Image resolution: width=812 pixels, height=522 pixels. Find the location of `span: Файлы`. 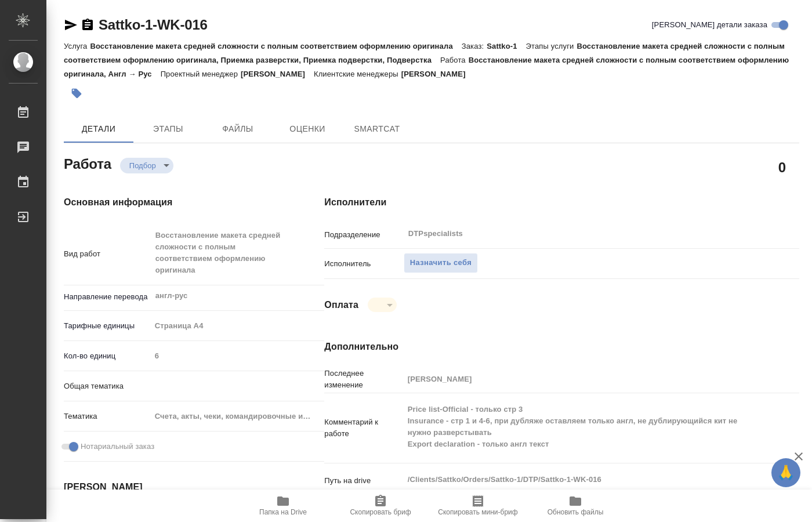

span: Файлы is located at coordinates (238, 129).